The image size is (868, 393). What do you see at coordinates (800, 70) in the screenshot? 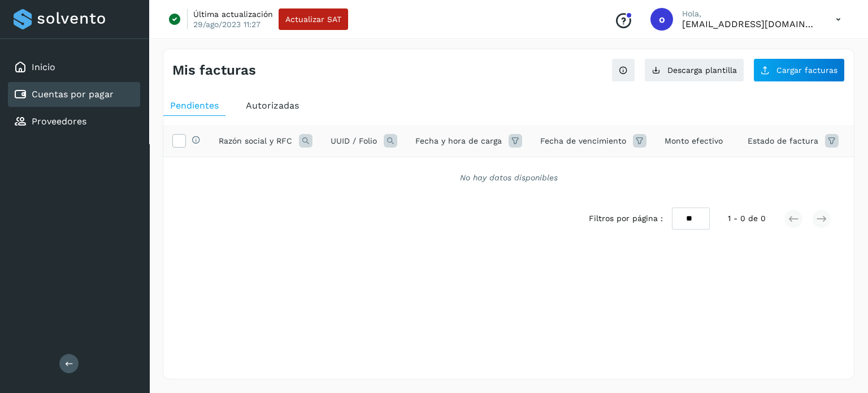
I see `button: Cargar facturas` at bounding box center [800, 70].